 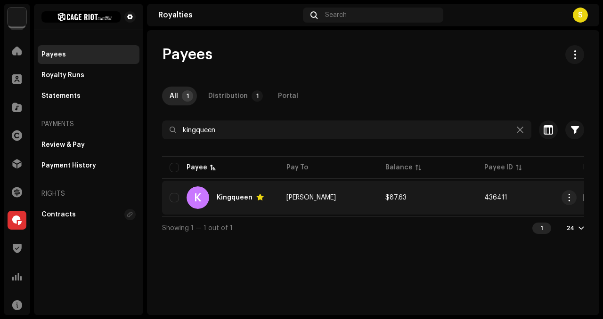 I want to click on div: Royalties, so click(x=229, y=15).